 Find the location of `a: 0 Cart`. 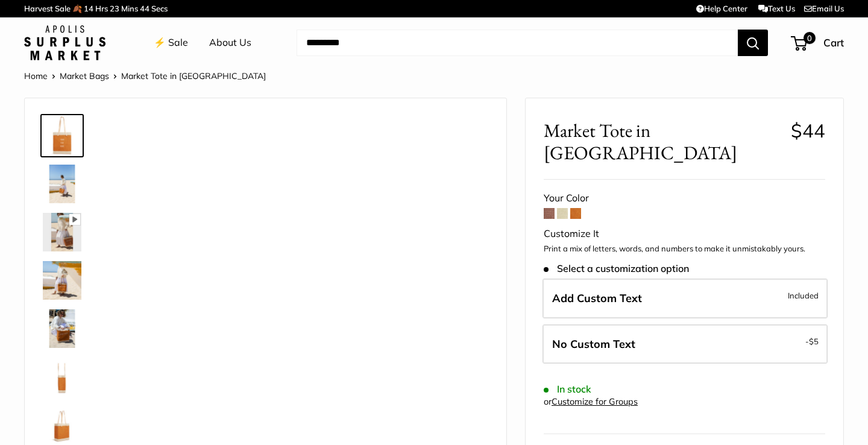

a: 0 Cart is located at coordinates (818, 43).